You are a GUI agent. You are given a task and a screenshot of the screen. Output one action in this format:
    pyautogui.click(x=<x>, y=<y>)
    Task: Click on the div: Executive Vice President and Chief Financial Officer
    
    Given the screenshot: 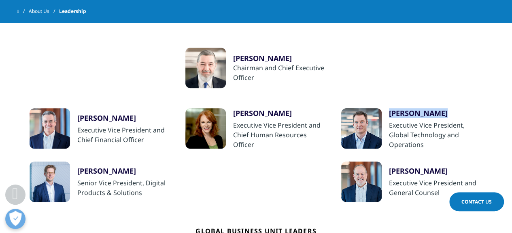 What is the action you would take?
    pyautogui.click(x=124, y=135)
    